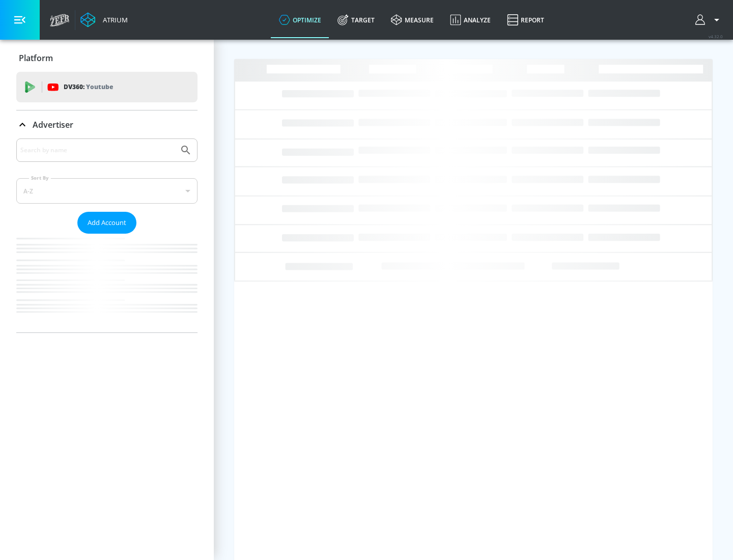 Image resolution: width=733 pixels, height=560 pixels. I want to click on a: Report, so click(525, 20).